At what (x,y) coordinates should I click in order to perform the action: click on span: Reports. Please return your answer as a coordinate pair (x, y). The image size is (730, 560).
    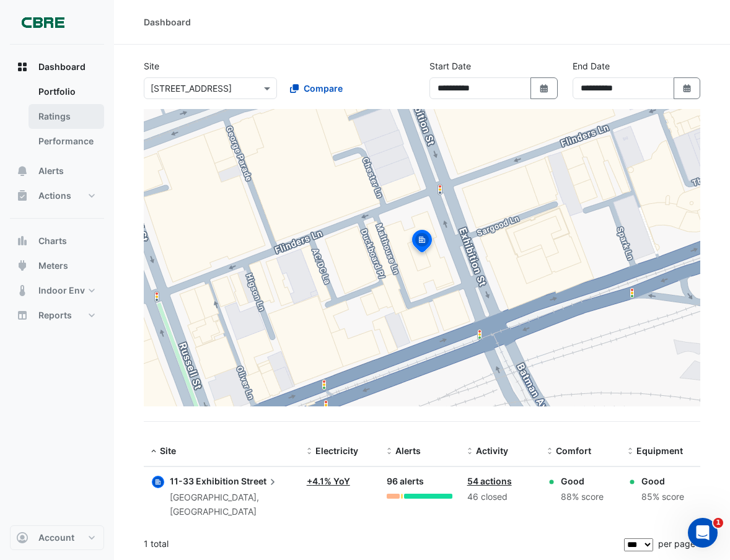
    Looking at the image, I should click on (55, 315).